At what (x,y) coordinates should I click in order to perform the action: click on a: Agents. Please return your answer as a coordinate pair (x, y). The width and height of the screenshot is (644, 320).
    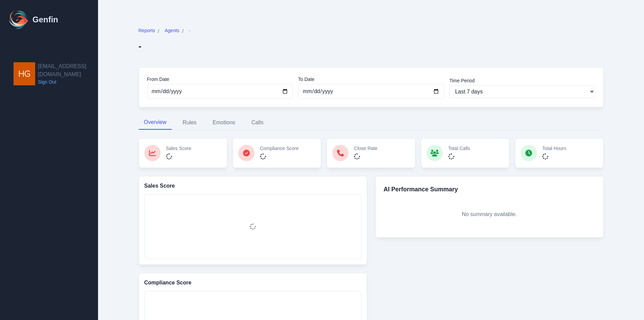
    Looking at the image, I should click on (172, 31).